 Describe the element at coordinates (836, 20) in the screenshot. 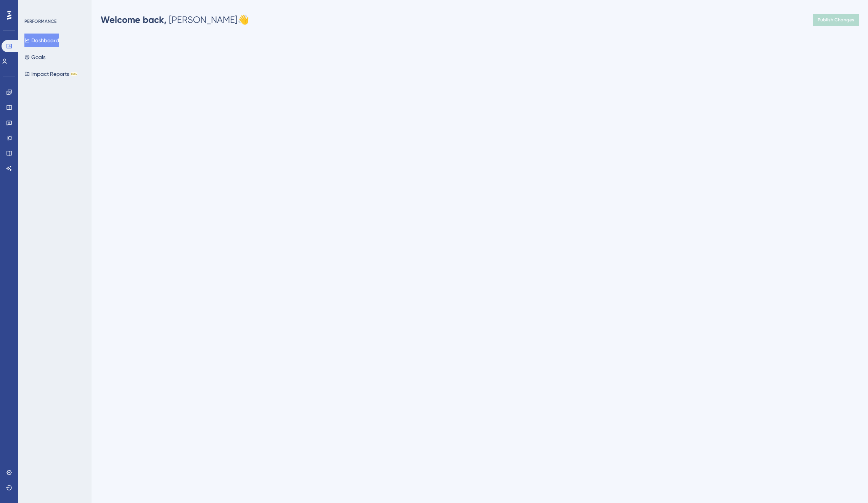

I see `button: Publish Changes` at that location.